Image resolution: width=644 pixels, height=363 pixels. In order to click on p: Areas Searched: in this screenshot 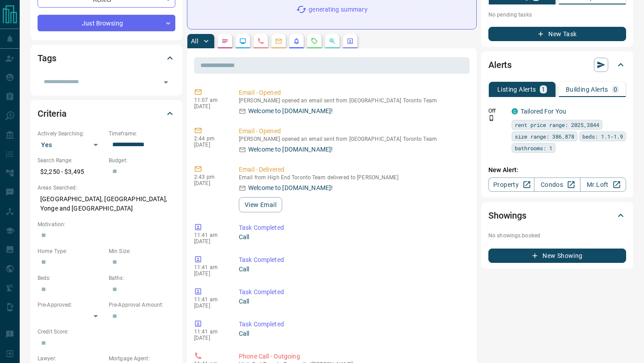, I will do `click(107, 188)`.